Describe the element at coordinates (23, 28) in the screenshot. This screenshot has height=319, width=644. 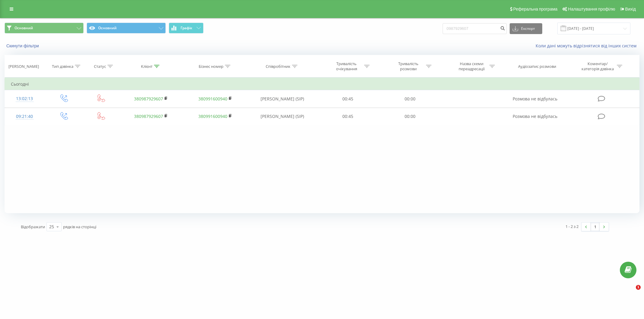
I see `span: Основний` at that location.